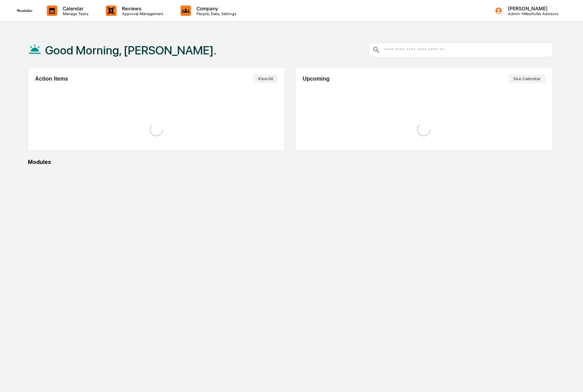  What do you see at coordinates (266, 79) in the screenshot?
I see `button: View All` at bounding box center [266, 79].